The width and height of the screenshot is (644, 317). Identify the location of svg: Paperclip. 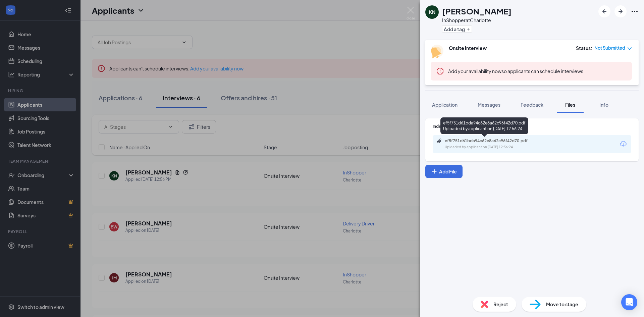
(440, 141).